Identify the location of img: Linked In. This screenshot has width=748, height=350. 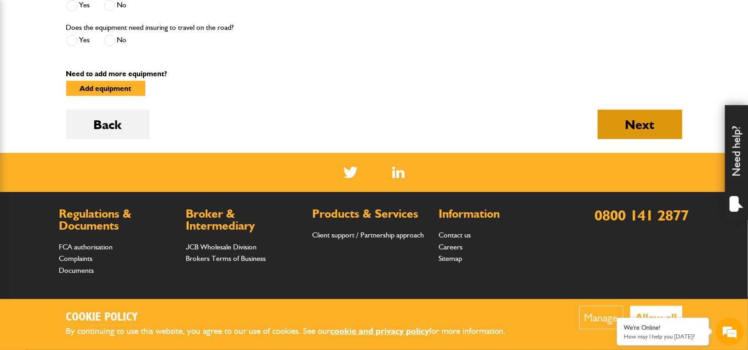
(398, 172).